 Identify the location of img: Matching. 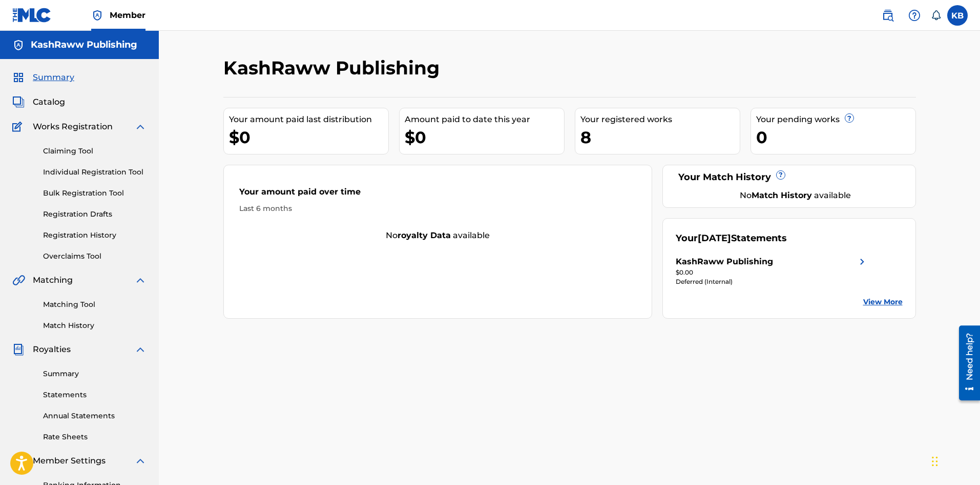
(18, 280).